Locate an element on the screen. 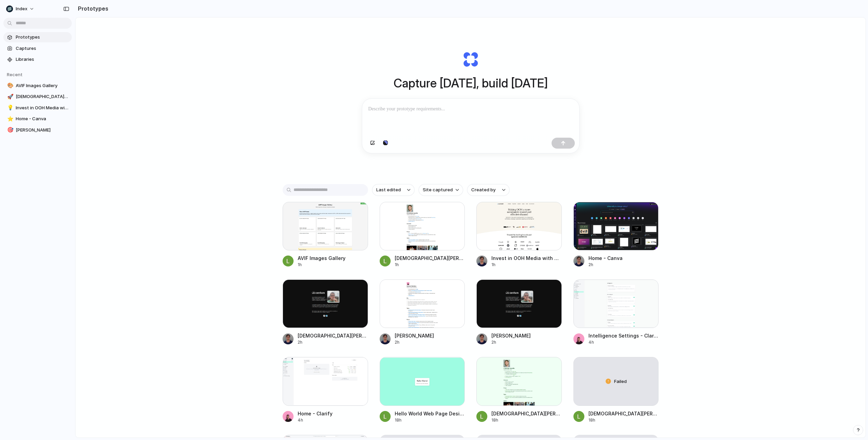 The width and height of the screenshot is (868, 440). a: AVIF Images GalleryAVIF Images Gallery1h is located at coordinates (325, 235).